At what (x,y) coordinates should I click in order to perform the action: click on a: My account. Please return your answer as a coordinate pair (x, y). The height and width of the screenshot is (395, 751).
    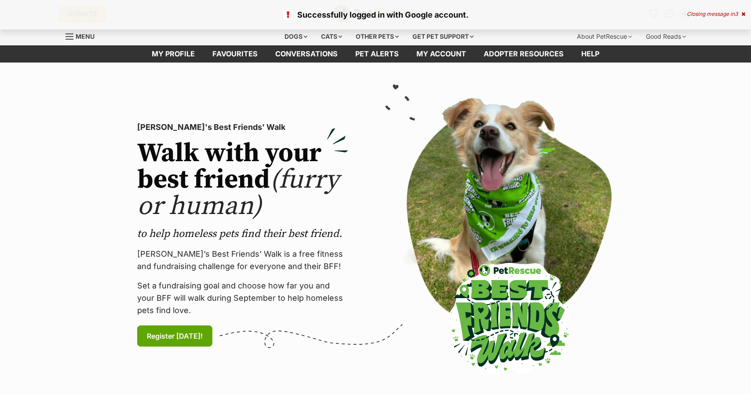
    Looking at the image, I should click on (441, 54).